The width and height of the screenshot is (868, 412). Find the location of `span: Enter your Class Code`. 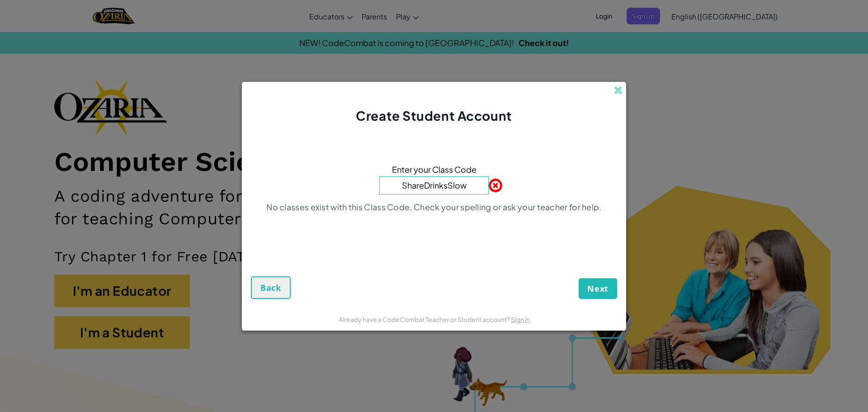

span: Enter your Class Code is located at coordinates (434, 169).